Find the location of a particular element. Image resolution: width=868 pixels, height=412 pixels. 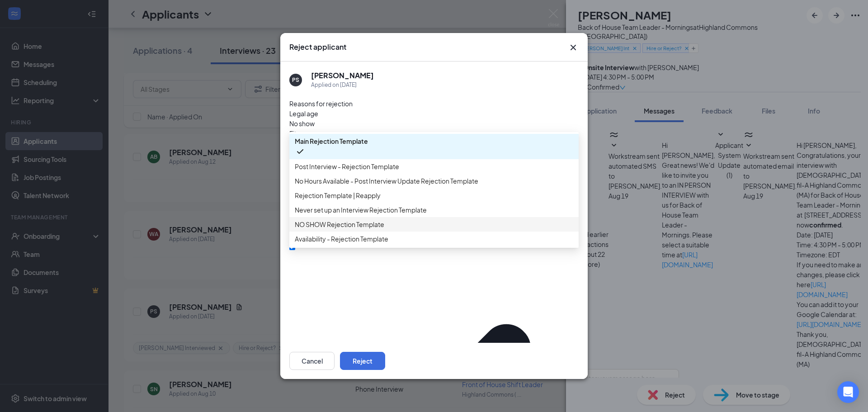

button: Close is located at coordinates (573, 47).